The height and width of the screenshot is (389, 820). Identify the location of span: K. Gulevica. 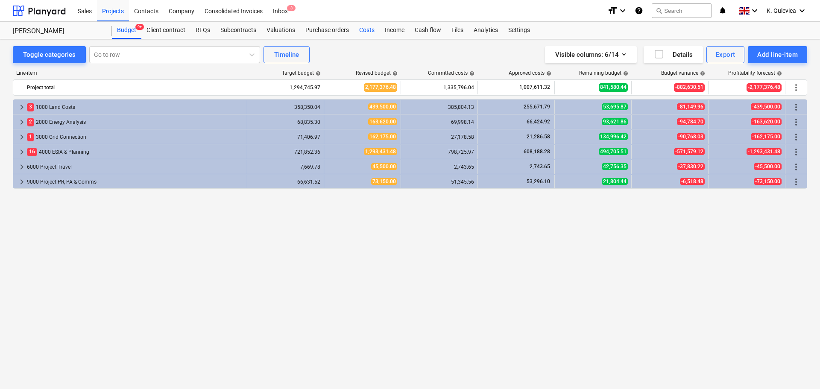
(781, 11).